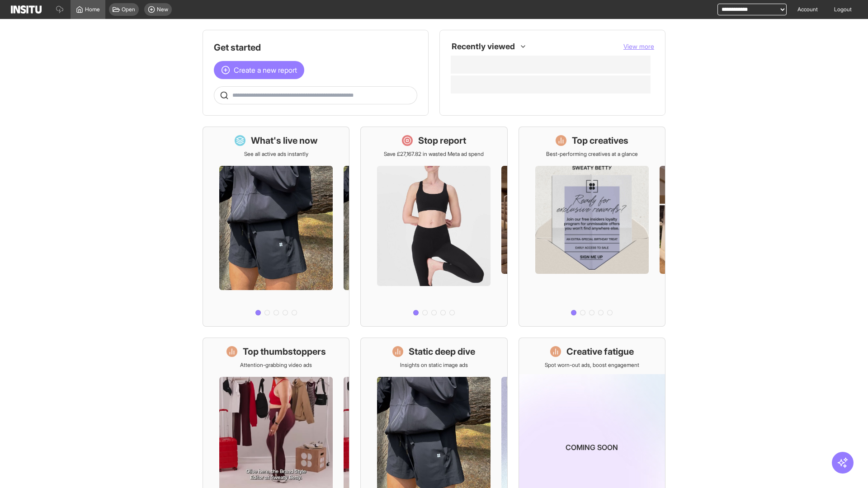 The width and height of the screenshot is (868, 488). Describe the element at coordinates (434, 365) in the screenshot. I see `p: Insights on static image ads` at that location.